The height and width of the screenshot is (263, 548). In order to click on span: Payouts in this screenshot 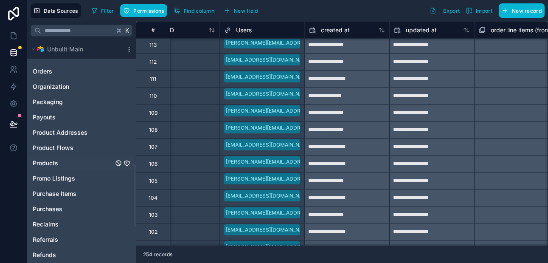, I will do `click(44, 117)`.